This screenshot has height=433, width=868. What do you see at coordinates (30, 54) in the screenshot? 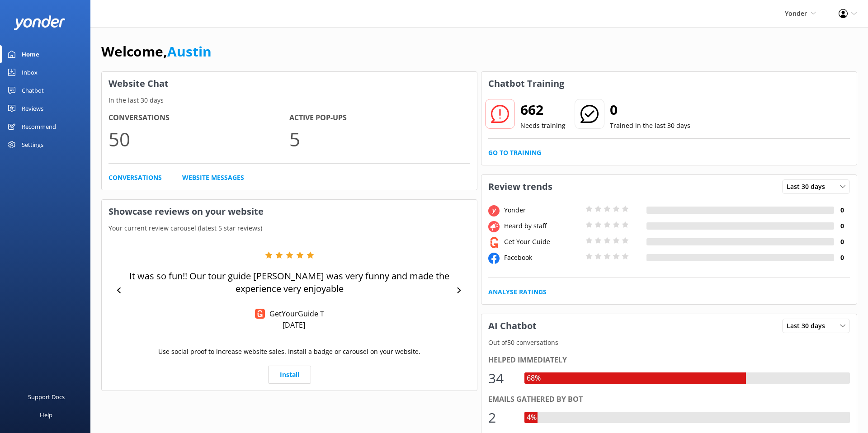
I see `div: Home` at bounding box center [30, 54].